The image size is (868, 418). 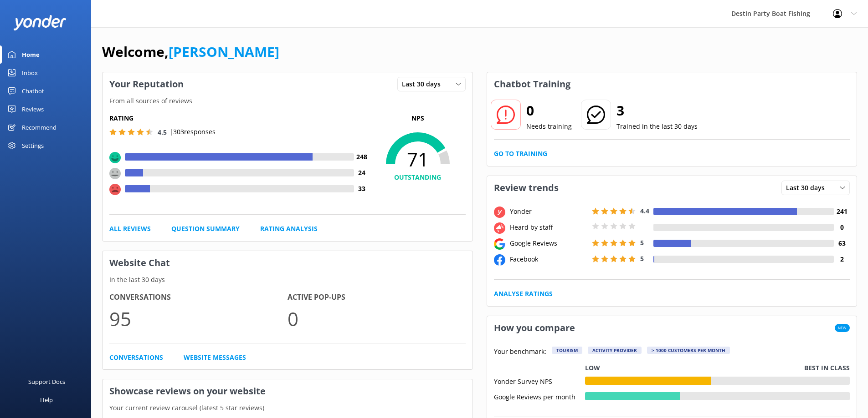 I want to click on h4: Active Pop-ups, so click(x=376, y=297).